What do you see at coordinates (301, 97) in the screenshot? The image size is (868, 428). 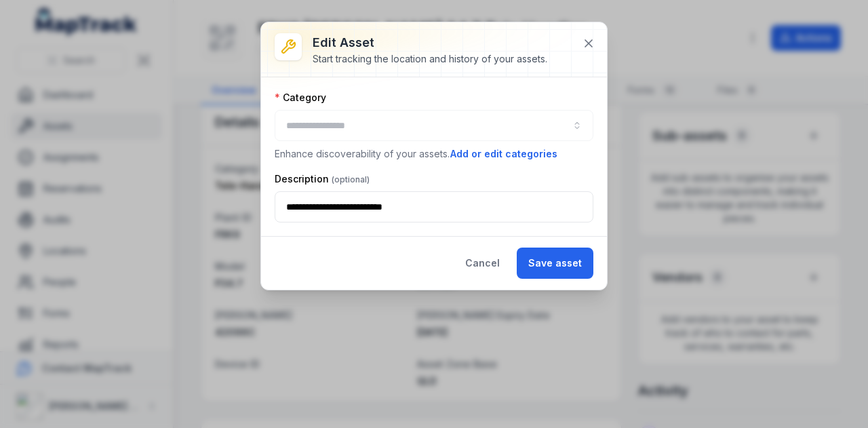 I see `label: Category` at bounding box center [301, 97].